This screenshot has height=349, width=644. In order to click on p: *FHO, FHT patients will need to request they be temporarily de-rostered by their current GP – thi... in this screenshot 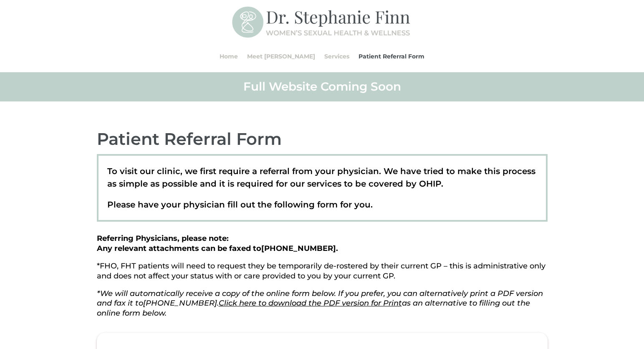, I will do `click(322, 275)`.